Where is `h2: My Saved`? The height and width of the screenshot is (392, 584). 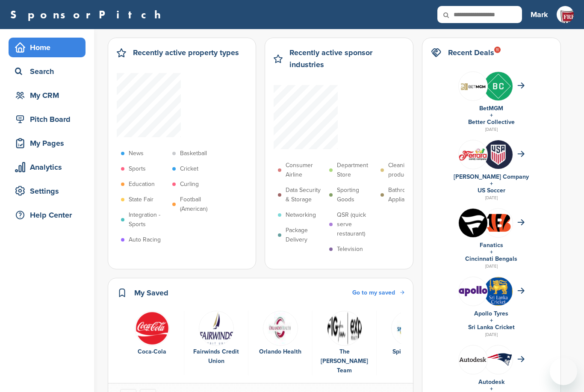
h2: My Saved is located at coordinates (151, 293).